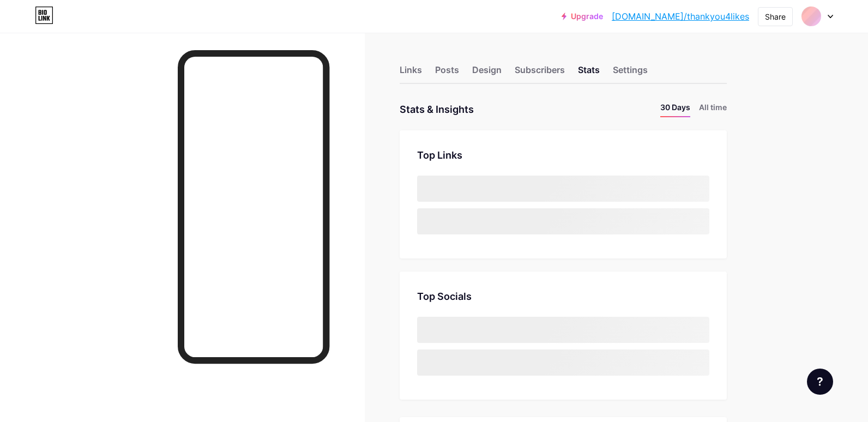 The image size is (868, 422). I want to click on div: Subscribers, so click(540, 73).